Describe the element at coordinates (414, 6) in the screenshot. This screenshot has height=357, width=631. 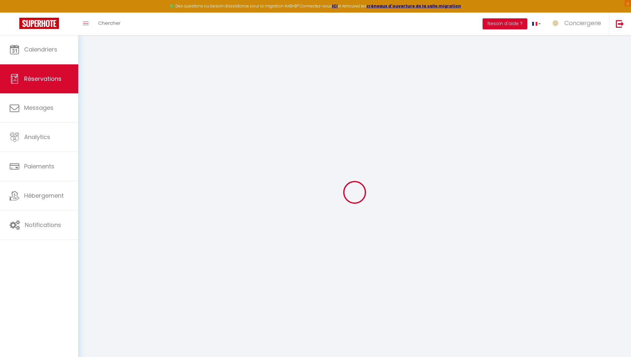
I see `a: créneaux d'ouverture de la salle migration` at that location.